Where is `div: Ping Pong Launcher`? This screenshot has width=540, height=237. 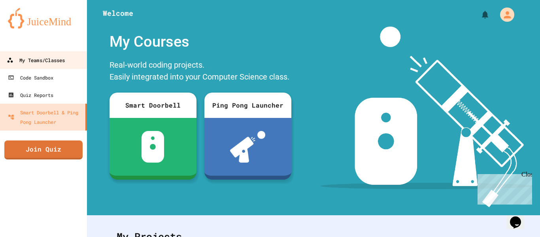
div: Ping Pong Launcher is located at coordinates (248, 105).